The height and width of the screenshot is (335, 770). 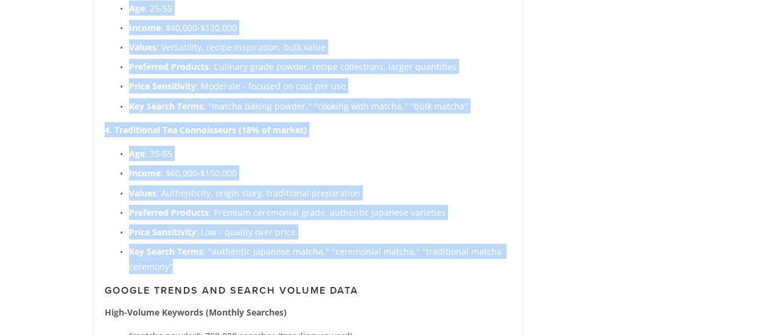 I want to click on p: : 25-55, so click(x=320, y=8).